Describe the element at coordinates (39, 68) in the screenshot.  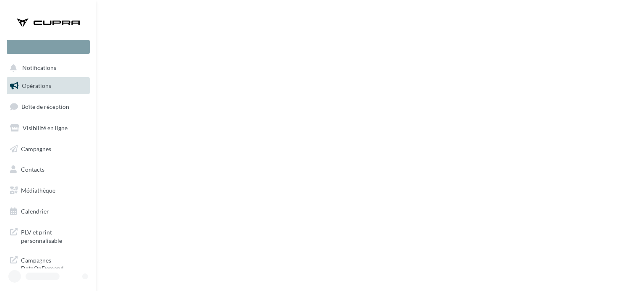
I see `span: Notifications` at that location.